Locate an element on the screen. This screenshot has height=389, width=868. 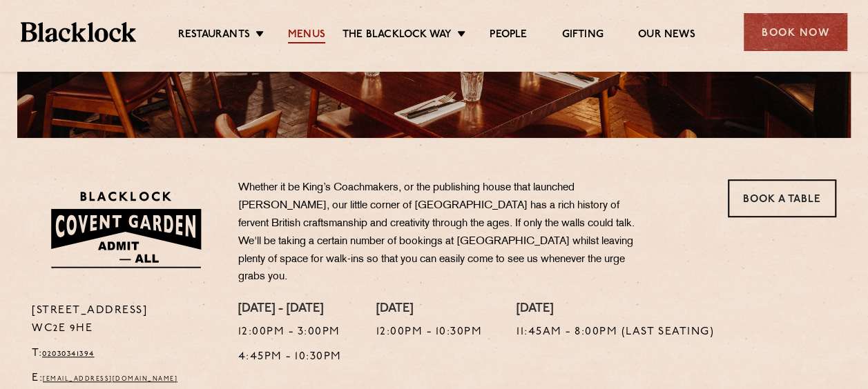
a: The Blacklock Way is located at coordinates (397, 36).